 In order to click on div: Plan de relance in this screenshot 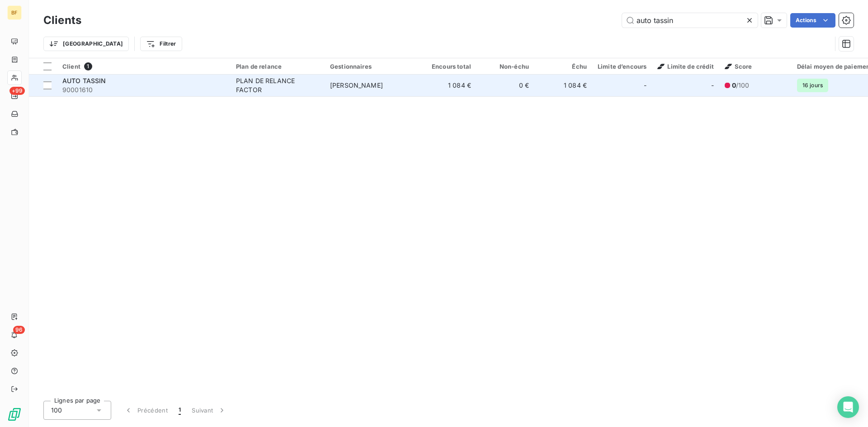, I will do `click(277, 66)`.